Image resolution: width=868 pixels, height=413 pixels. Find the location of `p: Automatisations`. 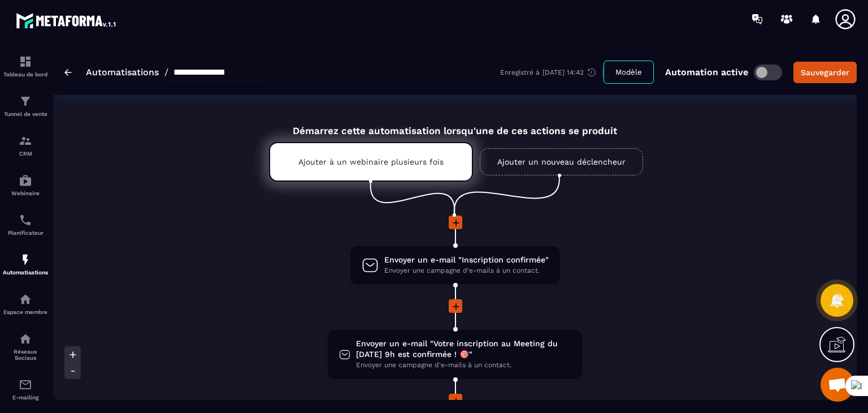

p: Automatisations is located at coordinates (25, 272).